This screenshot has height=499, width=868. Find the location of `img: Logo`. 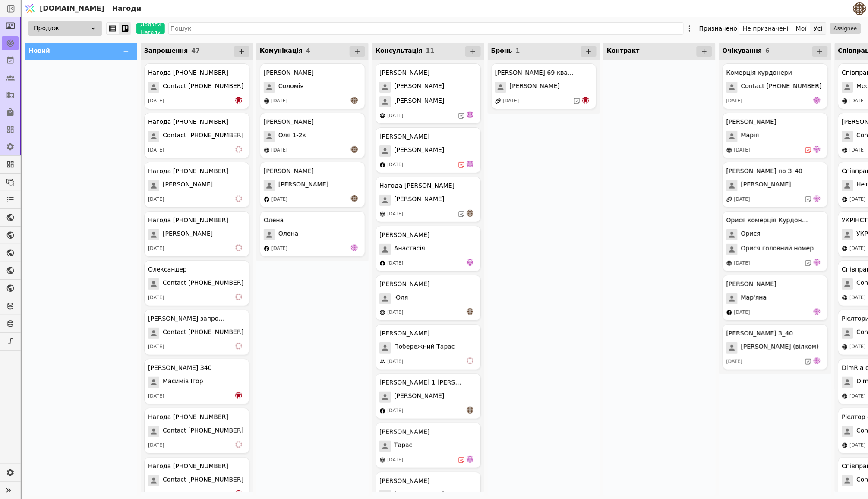

img: Logo is located at coordinates (30, 8).